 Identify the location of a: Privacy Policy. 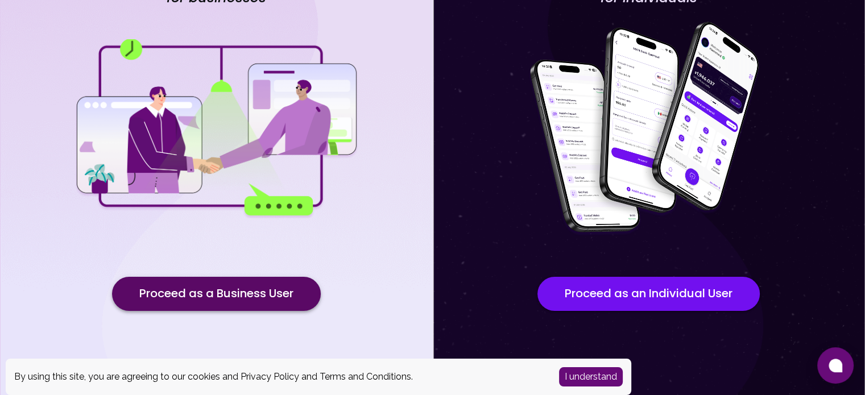
(269, 376).